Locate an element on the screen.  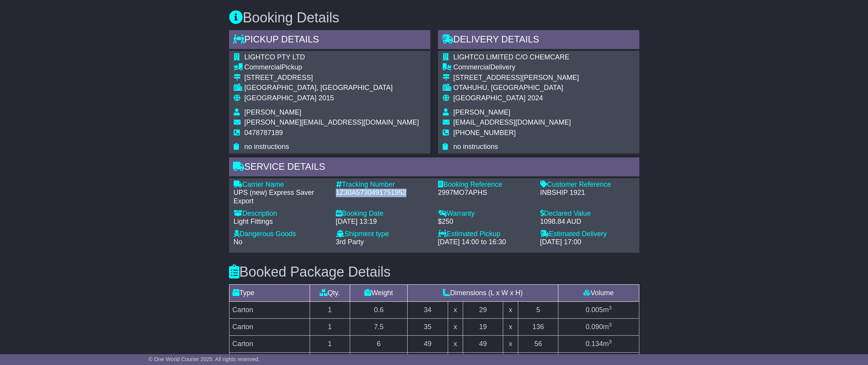
span: 2024 is located at coordinates (535, 98).